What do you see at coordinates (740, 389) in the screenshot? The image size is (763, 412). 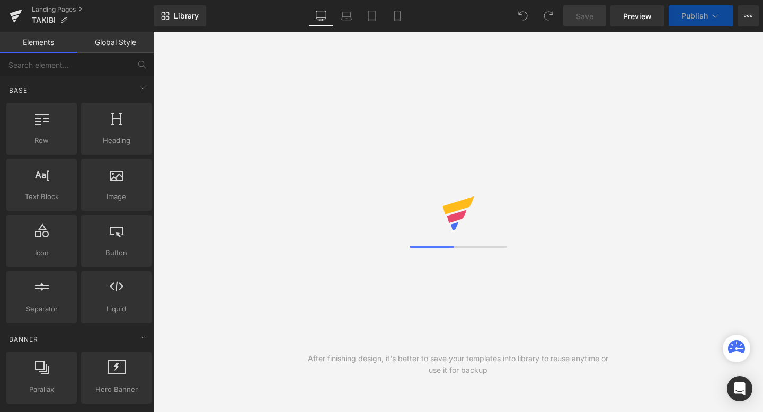 I see `div: Open Intercom Messenger` at bounding box center [740, 389].